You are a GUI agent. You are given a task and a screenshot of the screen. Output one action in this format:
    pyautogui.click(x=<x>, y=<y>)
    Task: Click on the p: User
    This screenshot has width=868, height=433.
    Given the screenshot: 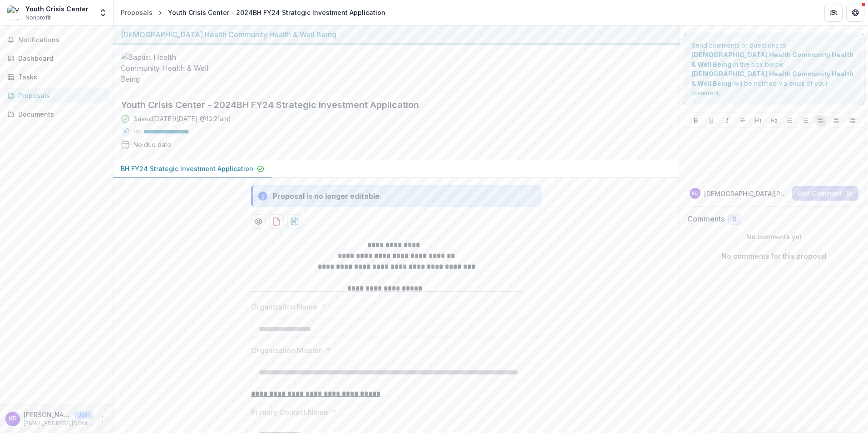 What is the action you would take?
    pyautogui.click(x=83, y=415)
    